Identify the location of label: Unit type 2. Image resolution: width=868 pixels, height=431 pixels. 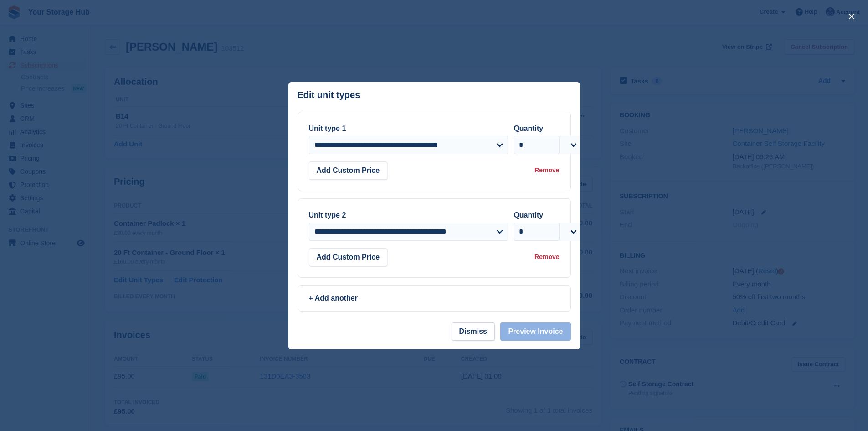
(328, 214).